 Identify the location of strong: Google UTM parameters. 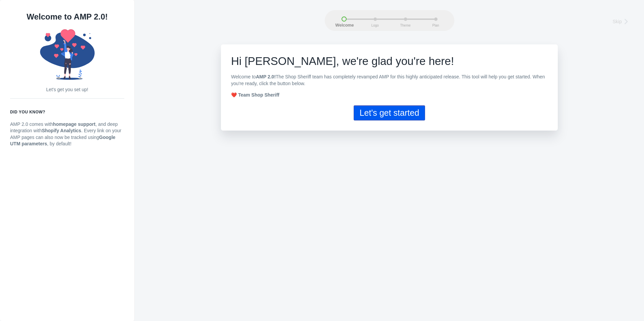
(62, 141).